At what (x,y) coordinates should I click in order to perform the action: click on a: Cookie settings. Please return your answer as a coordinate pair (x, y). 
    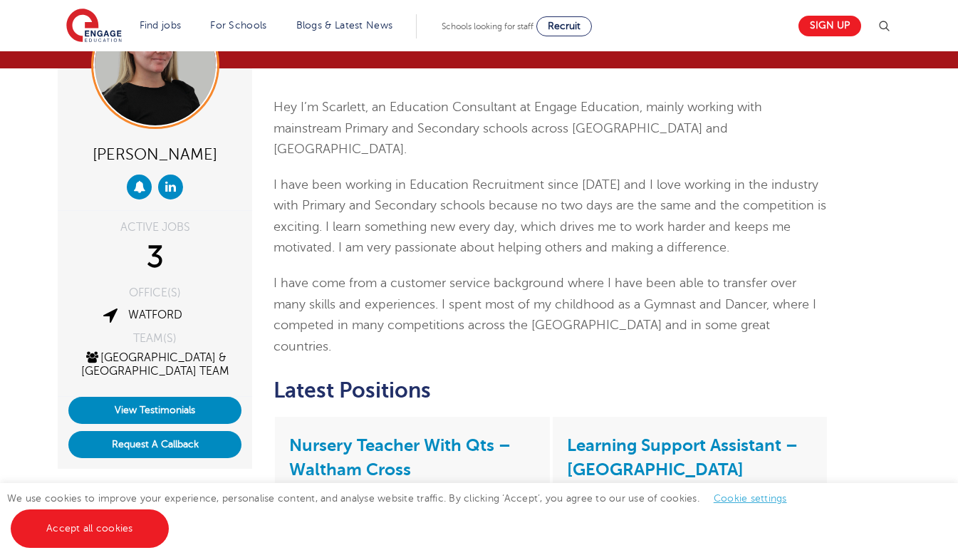
    Looking at the image, I should click on (750, 498).